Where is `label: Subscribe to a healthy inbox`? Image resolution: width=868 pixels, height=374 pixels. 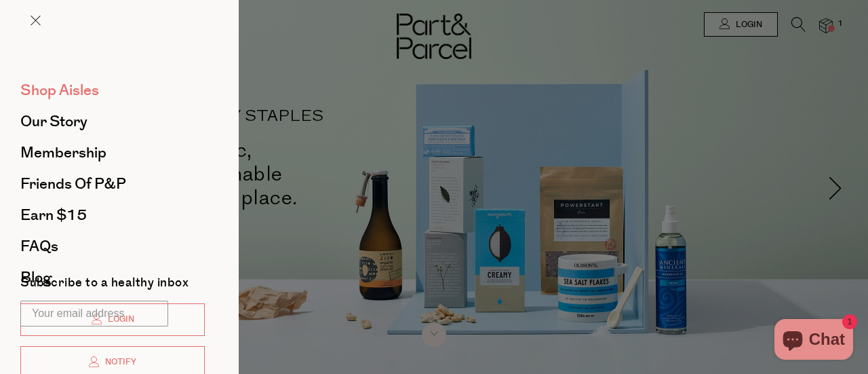
label: Subscribe to a healthy inbox is located at coordinates (105, 285).